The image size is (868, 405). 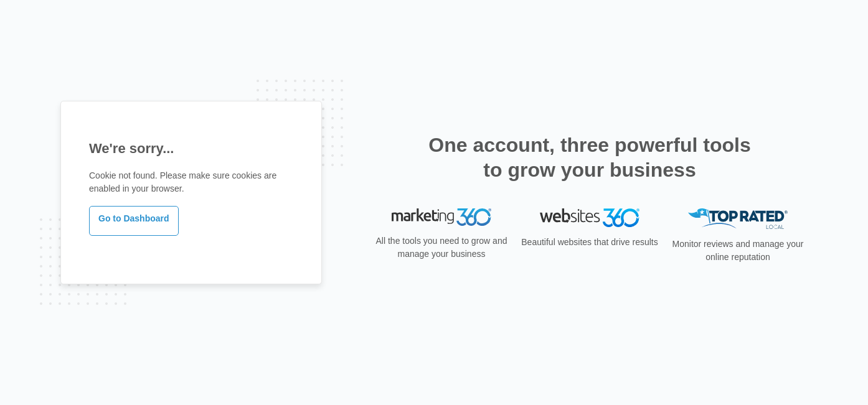 What do you see at coordinates (589, 242) in the screenshot?
I see `p: Beautiful websites that drive results` at bounding box center [589, 242].